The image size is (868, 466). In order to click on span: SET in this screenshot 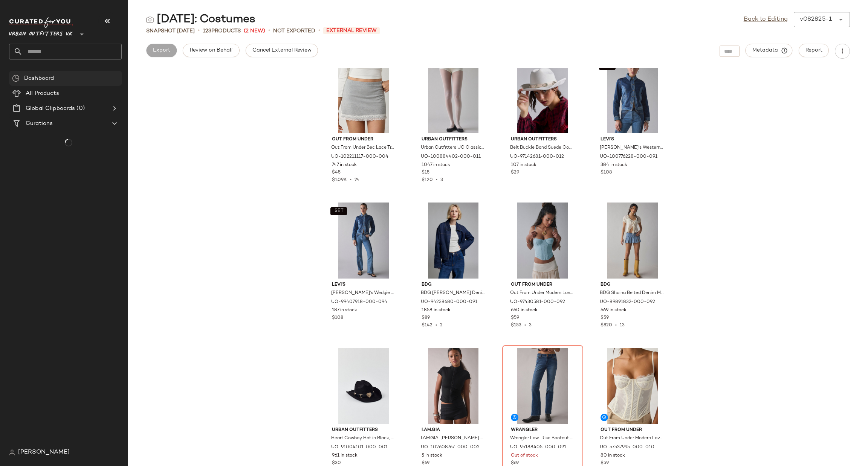, I will do `click(338, 211)`.